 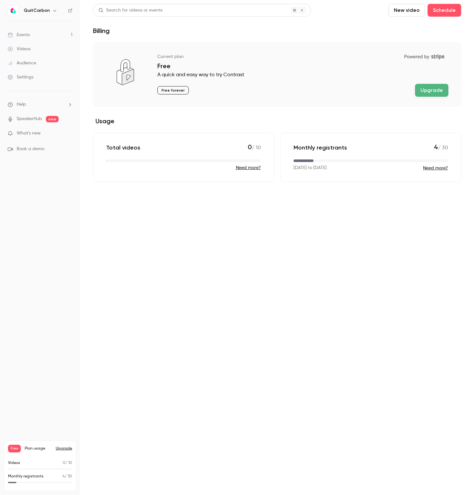 I want to click on button: Schedule, so click(x=444, y=10).